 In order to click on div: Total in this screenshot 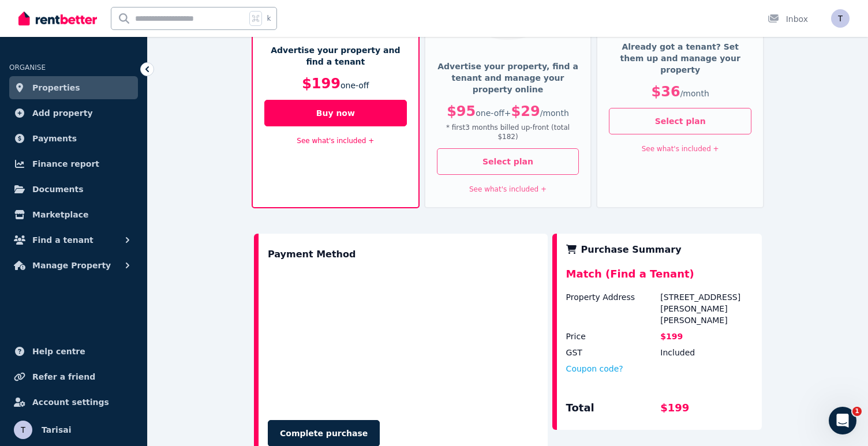, I will do `click(612, 411)`.